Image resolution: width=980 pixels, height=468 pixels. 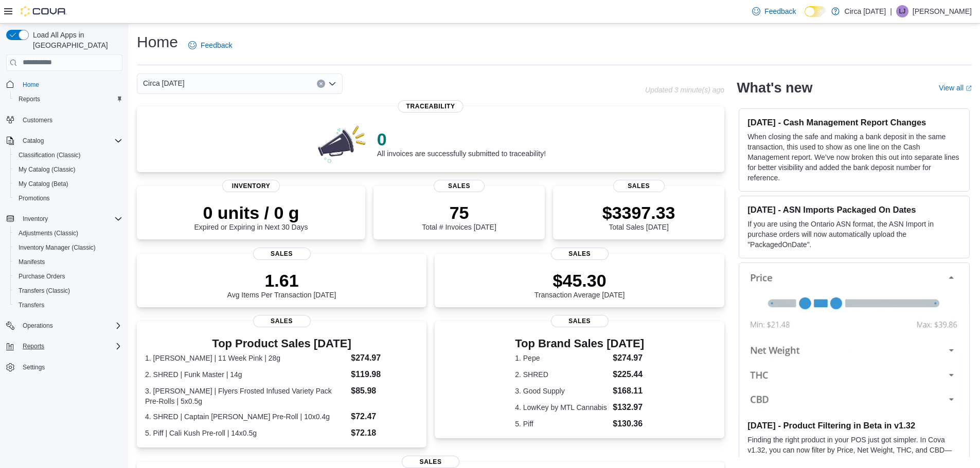 What do you see at coordinates (969, 88) in the screenshot?
I see `svg: External link` at bounding box center [969, 88].